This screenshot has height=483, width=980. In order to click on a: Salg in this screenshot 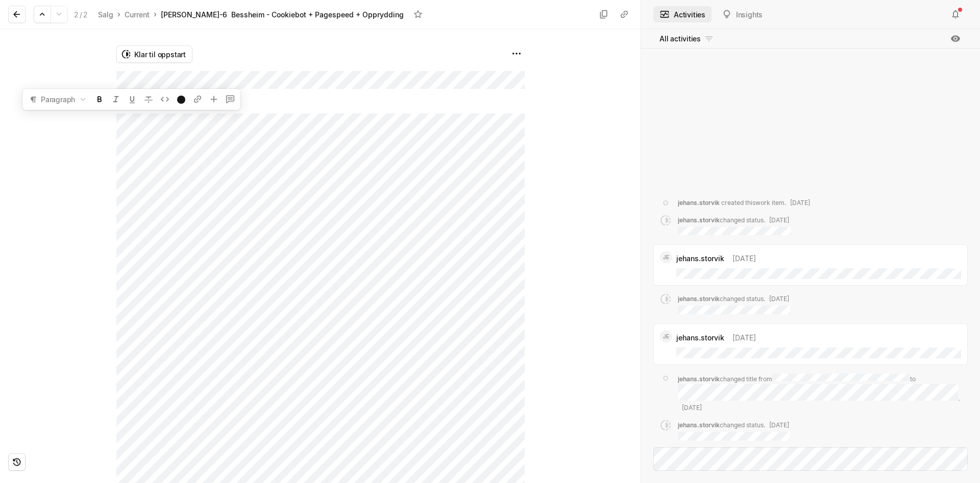, I will do `click(106, 14)`.